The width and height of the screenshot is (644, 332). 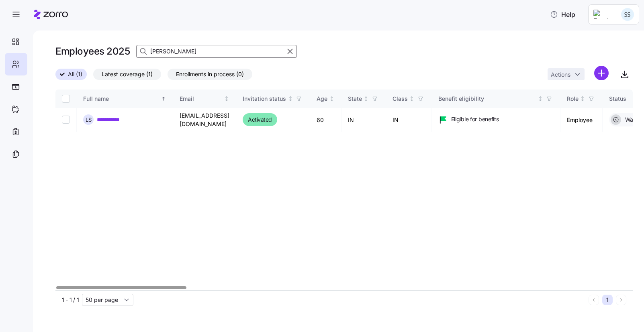 What do you see at coordinates (400, 99) in the screenshot?
I see `div: Class` at bounding box center [400, 99].